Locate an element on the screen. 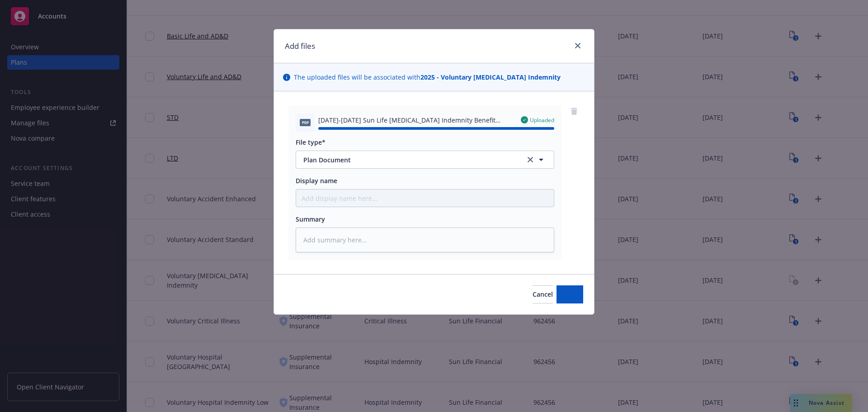  span: Uploaded is located at coordinates (542, 119).